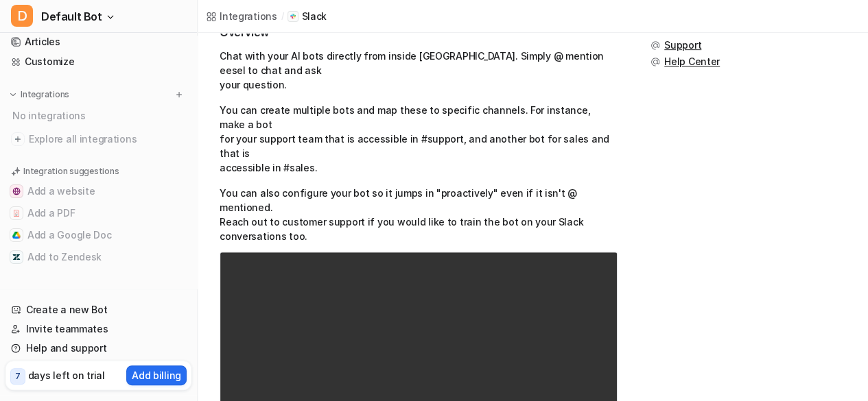  What do you see at coordinates (18, 139) in the screenshot?
I see `img: explore all integrations` at bounding box center [18, 139].